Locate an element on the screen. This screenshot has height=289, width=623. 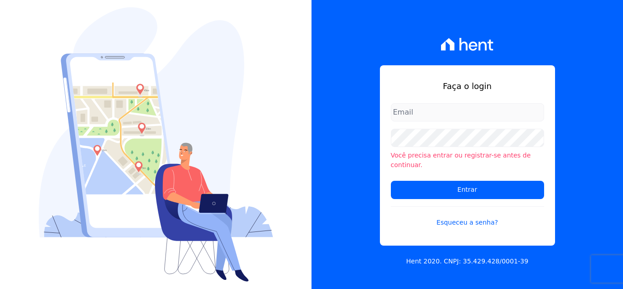
a: Esqueceu a senha? is located at coordinates (467, 217).